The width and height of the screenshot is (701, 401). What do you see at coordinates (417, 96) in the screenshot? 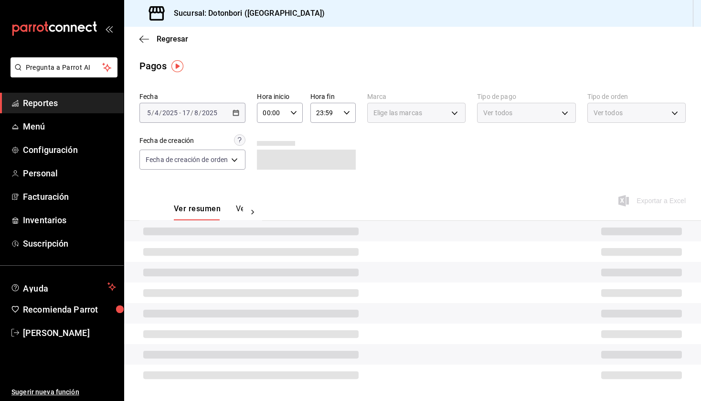
I see `label: Marca` at bounding box center [417, 96].